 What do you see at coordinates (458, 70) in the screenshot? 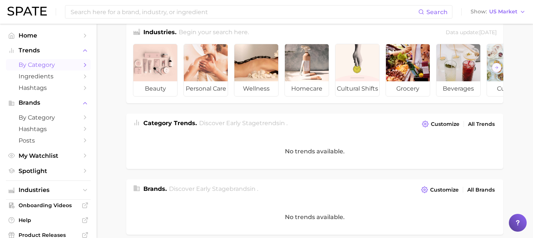
I see `a: beverages` at bounding box center [458, 70].